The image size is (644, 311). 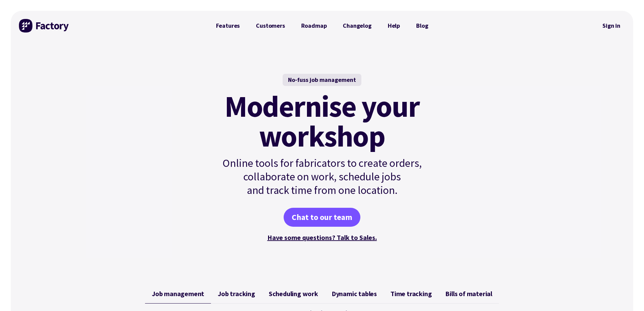 I want to click on nav: Secondary Navigation, so click(x=611, y=26).